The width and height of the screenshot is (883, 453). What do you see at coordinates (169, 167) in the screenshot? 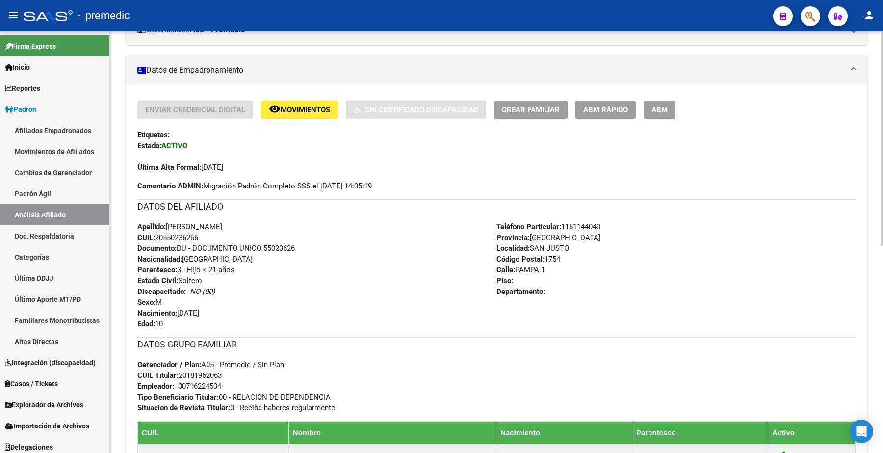
I see `strong: Última Alta Formal:` at bounding box center [169, 167].